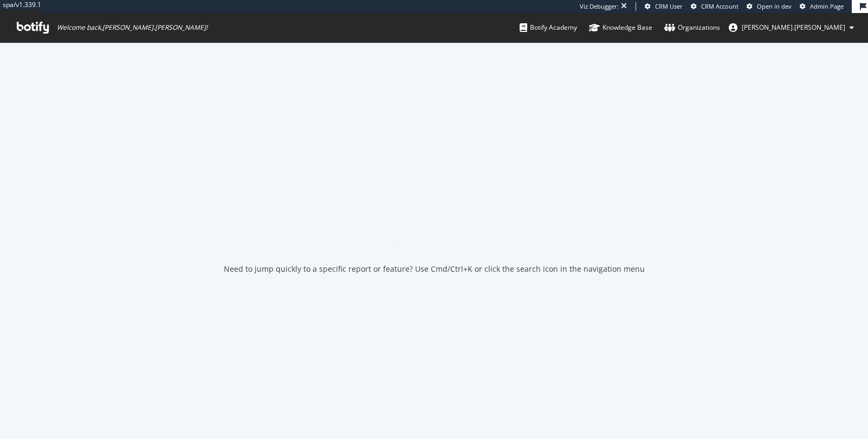  What do you see at coordinates (434, 269) in the screenshot?
I see `div: Need to jump quickly to a specific report or feature? Use Cmd/Ctrl+K or click the search icon in ...` at bounding box center [434, 269].